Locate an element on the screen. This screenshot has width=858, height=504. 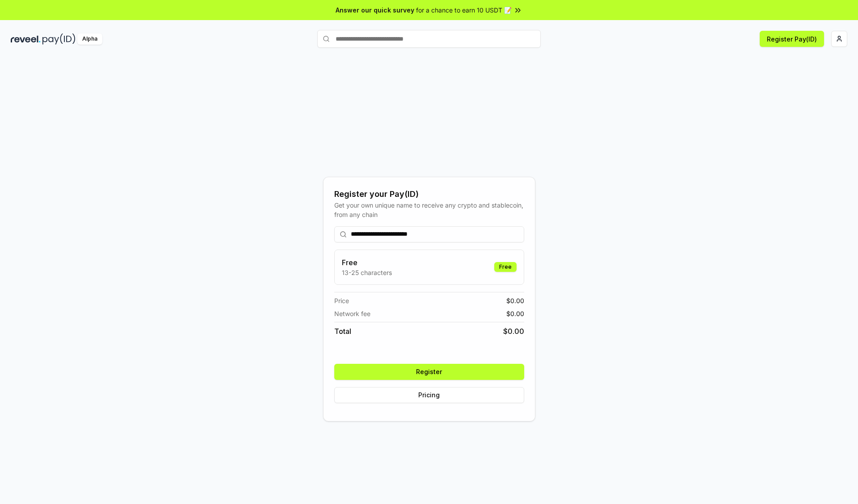
div: Free is located at coordinates (505, 266).